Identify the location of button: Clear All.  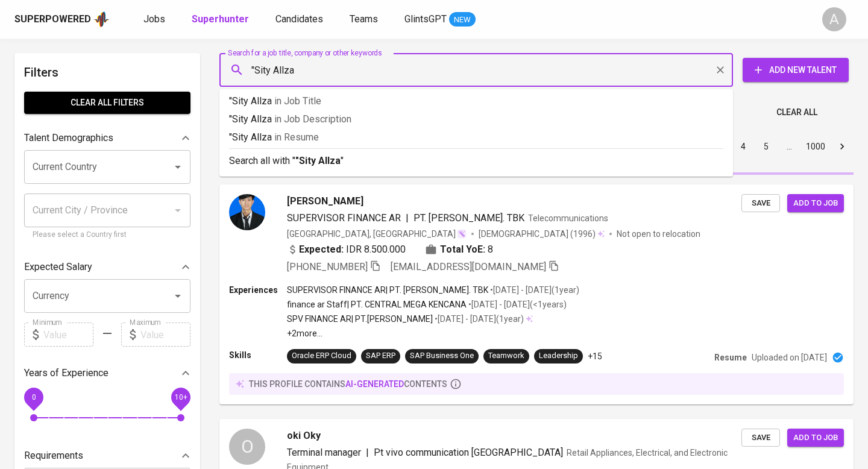
(797, 112).